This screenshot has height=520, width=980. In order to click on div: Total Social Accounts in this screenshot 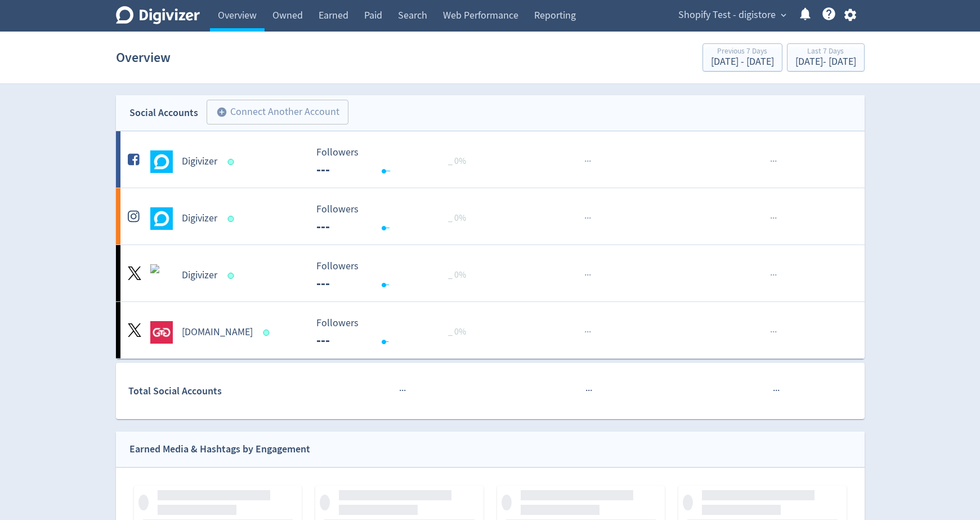, I will do `click(218, 391)`.